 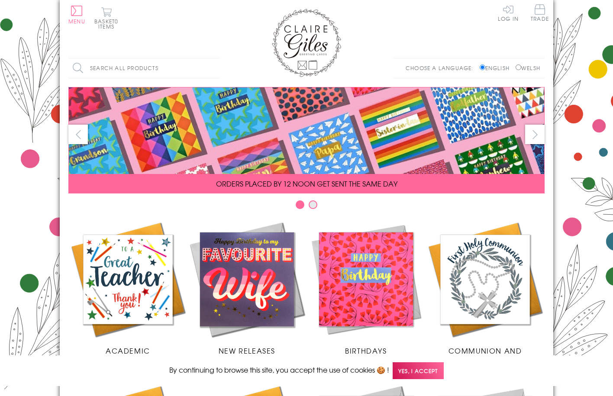 I want to click on span: Communion and Confirmation, so click(x=485, y=356).